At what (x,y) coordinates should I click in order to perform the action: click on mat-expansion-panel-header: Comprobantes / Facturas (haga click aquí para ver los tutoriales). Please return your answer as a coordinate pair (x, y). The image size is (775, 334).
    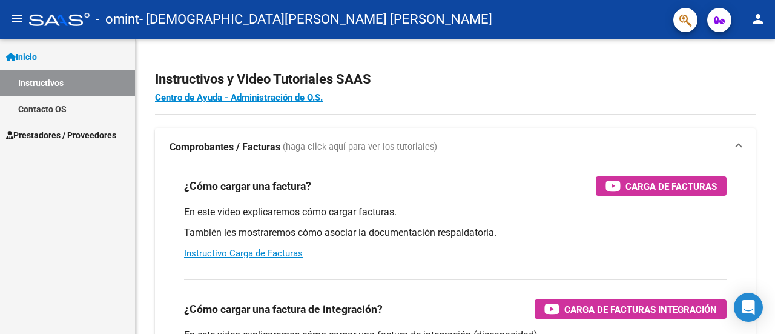
    Looking at the image, I should click on (455, 147).